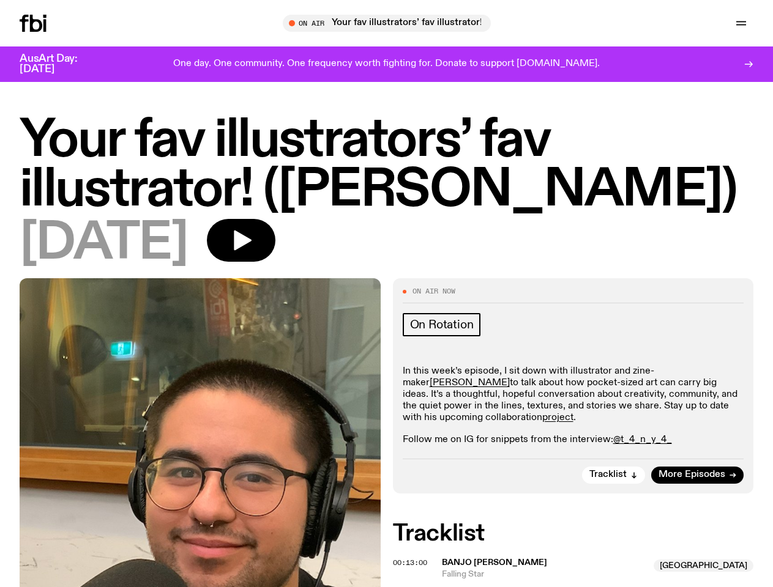 The image size is (773, 587). What do you see at coordinates (442, 325) in the screenshot?
I see `span: On Rotation` at bounding box center [442, 325].